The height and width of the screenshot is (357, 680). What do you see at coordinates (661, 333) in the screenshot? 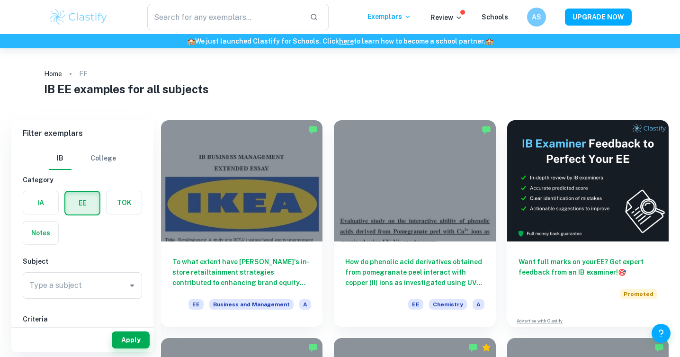
I see `button: Help and Feedback` at bounding box center [661, 333].